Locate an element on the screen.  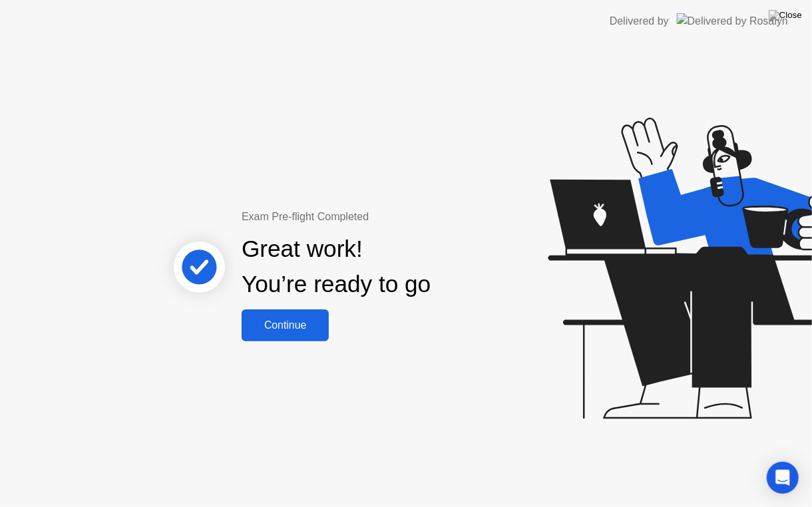
div: Great work! You’re ready to go is located at coordinates (336, 267).